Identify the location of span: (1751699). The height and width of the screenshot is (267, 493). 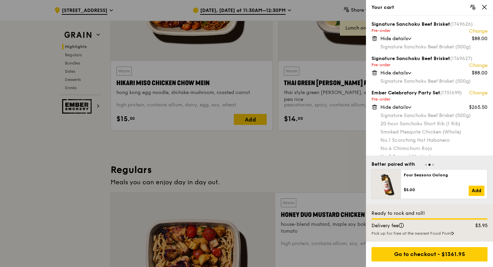
(451, 93).